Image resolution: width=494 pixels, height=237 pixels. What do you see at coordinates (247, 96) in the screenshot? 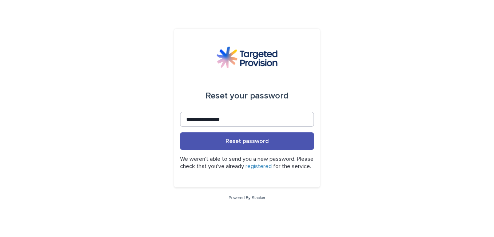
I see `div: Reset your password` at bounding box center [247, 96].